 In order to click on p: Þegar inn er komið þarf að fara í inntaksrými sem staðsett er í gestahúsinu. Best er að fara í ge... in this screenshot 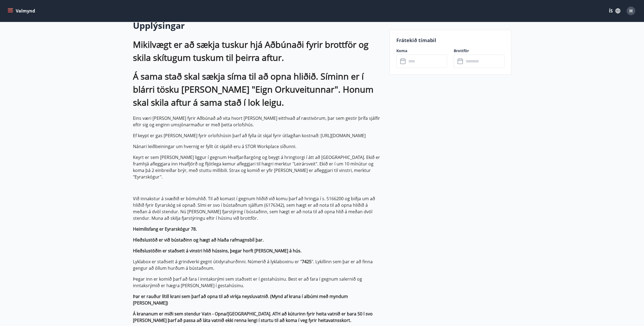, I will do `click(258, 282)`.